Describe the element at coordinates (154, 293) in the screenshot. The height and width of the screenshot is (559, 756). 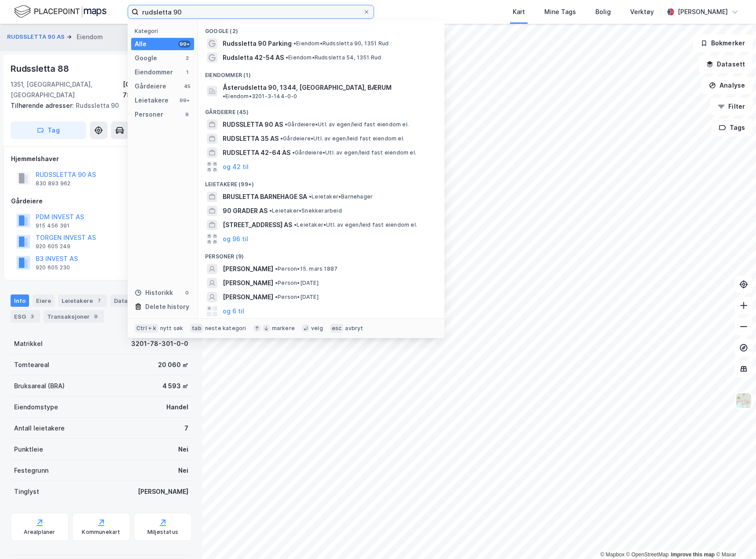
I see `div: Historikk` at that location.